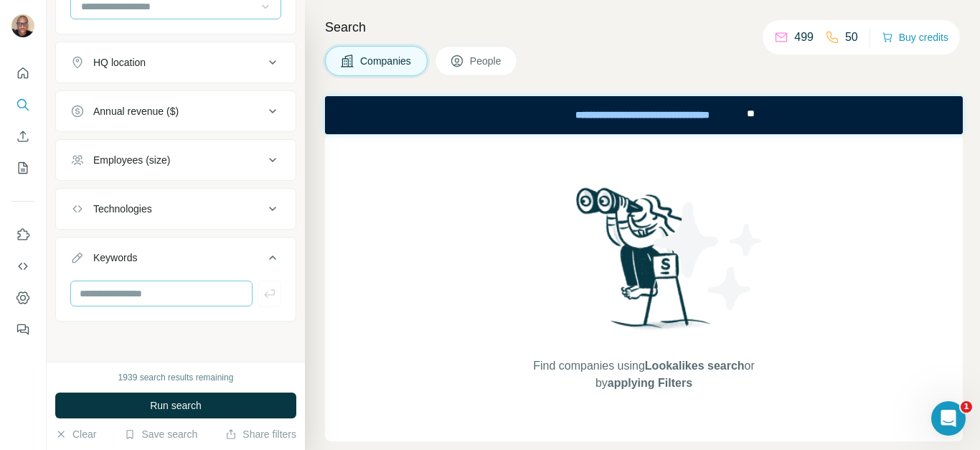 The width and height of the screenshot is (980, 450). Describe the element at coordinates (135, 112) in the screenshot. I see `div: Annual revenue ($)` at that location.